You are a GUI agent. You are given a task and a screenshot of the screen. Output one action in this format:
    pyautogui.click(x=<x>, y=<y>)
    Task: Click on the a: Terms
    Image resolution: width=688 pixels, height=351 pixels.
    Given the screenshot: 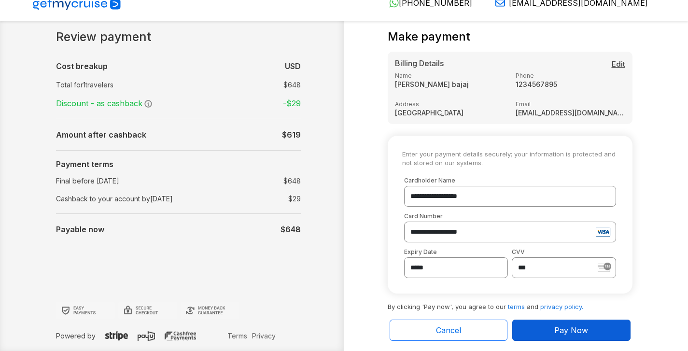 What is the action you would take?
    pyautogui.click(x=237, y=335)
    